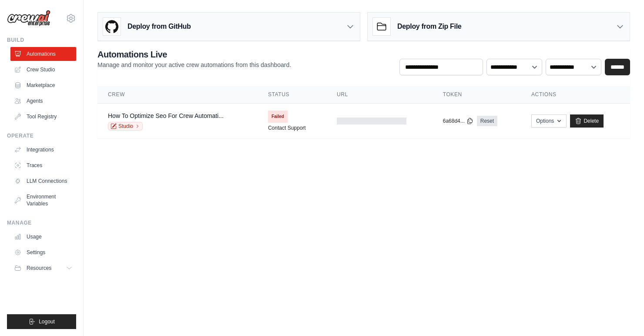 The width and height of the screenshot is (644, 336). Describe the element at coordinates (47, 322) in the screenshot. I see `span: Logout` at that location.